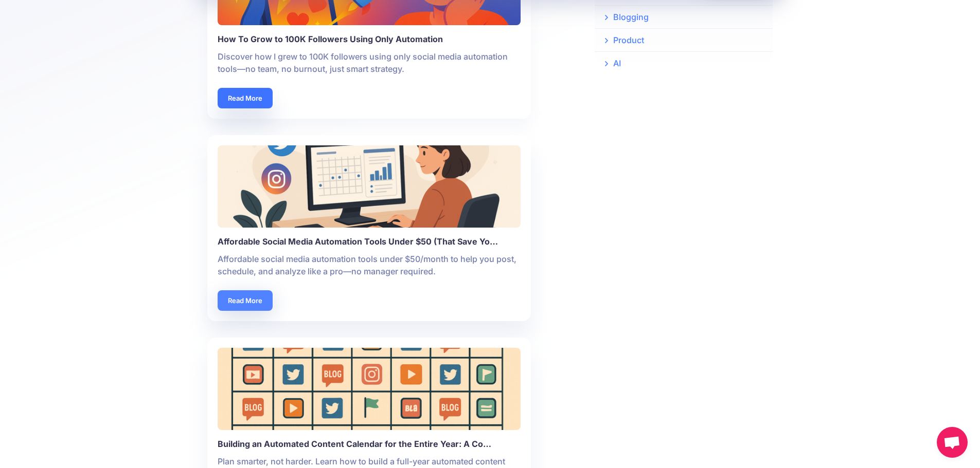 This screenshot has height=468, width=980. What do you see at coordinates (684, 17) in the screenshot?
I see `a: Blogging` at bounding box center [684, 17].